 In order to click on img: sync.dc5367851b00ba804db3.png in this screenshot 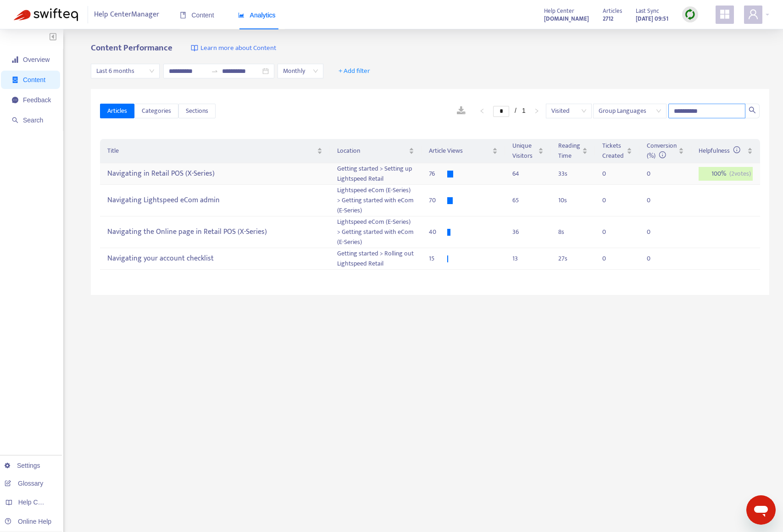, I will do `click(690, 14)`.